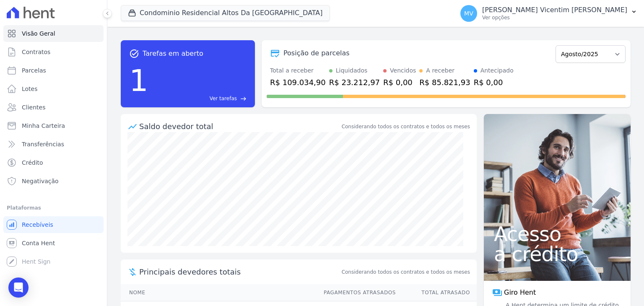  Describe the element at coordinates (218, 293) in the screenshot. I see `th: Nome` at that location.